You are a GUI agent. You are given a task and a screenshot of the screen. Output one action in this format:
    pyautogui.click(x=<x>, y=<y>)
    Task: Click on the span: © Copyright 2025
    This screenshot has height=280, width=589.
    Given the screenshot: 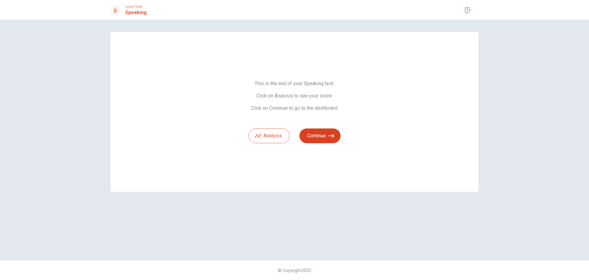 What is the action you would take?
    pyautogui.click(x=295, y=270)
    